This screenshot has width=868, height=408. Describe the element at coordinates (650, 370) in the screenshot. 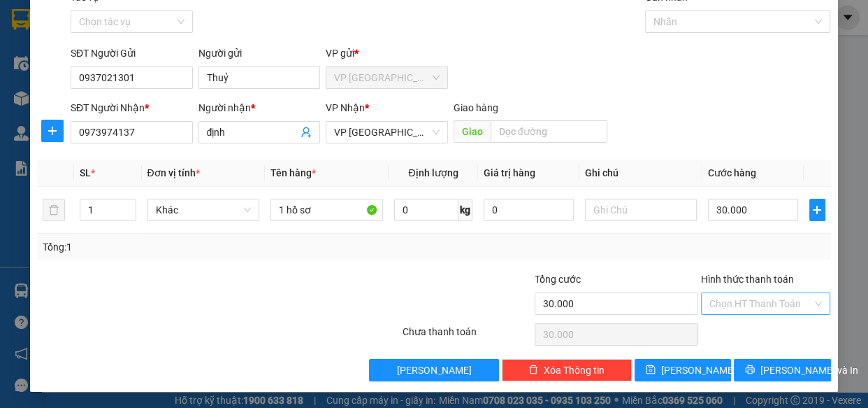

I see `span: save` at that location.